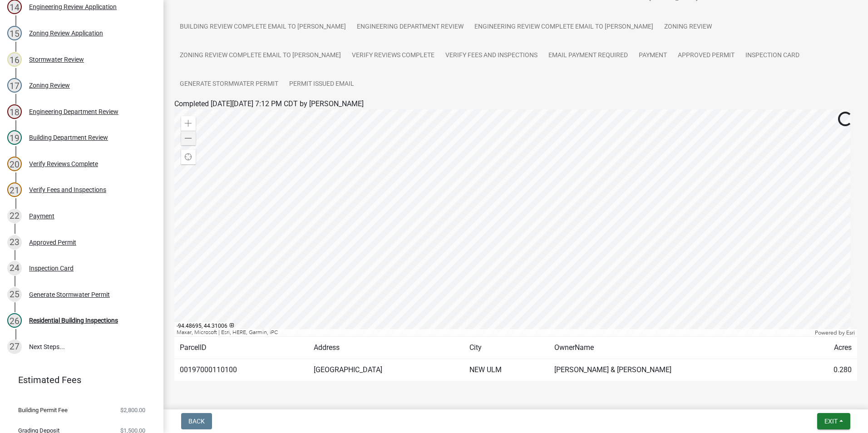 This screenshot has height=433, width=868. What do you see at coordinates (587, 56) in the screenshot?
I see `a: Email Payment Required` at bounding box center [587, 56].